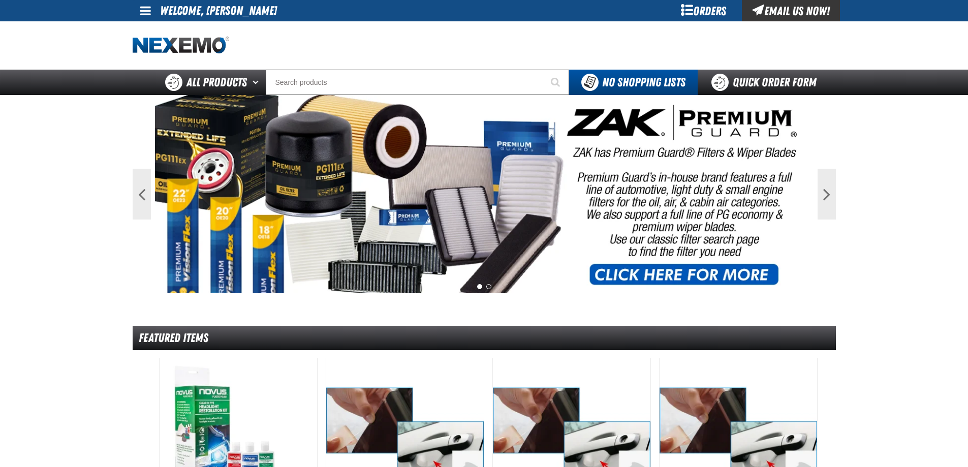  Describe the element at coordinates (644, 82) in the screenshot. I see `span: No Shopping Lists` at that location.